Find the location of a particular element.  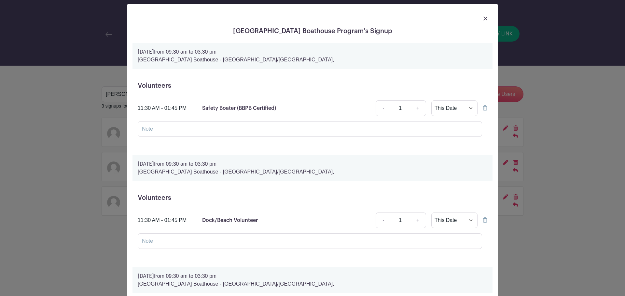

p: Dock/Beach Volunteer is located at coordinates (230, 221).